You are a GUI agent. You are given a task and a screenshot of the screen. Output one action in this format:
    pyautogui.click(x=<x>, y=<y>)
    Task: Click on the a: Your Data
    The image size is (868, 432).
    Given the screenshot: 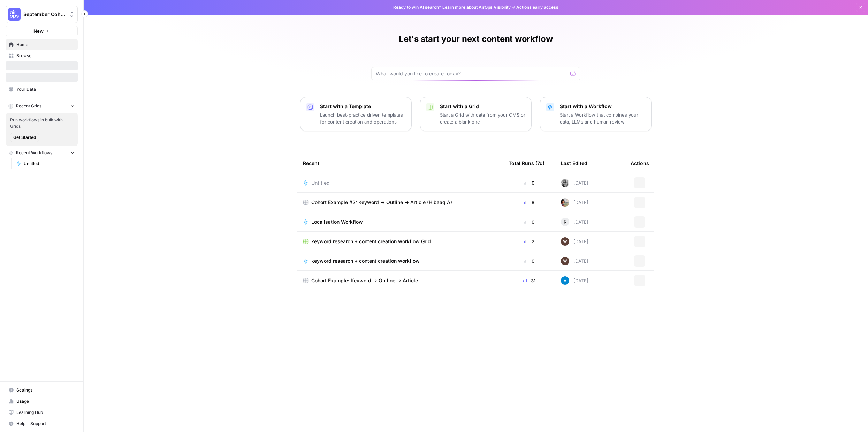 What is the action you would take?
    pyautogui.click(x=42, y=89)
    